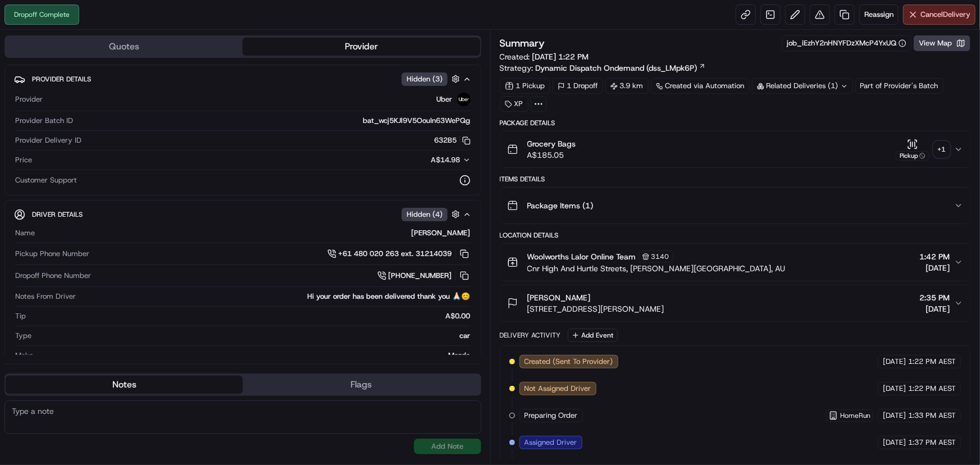  I want to click on button: Quotes, so click(124, 46).